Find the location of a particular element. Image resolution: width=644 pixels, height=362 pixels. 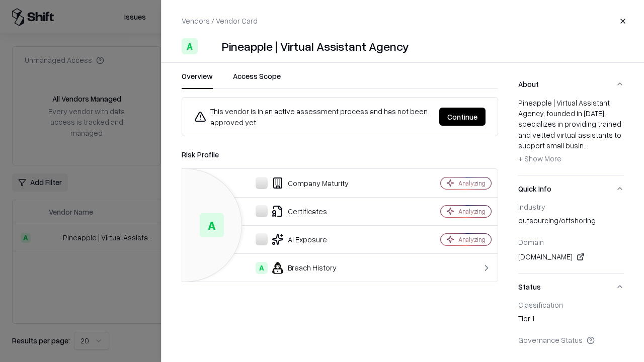

div: Quick Info is located at coordinates (571, 237).